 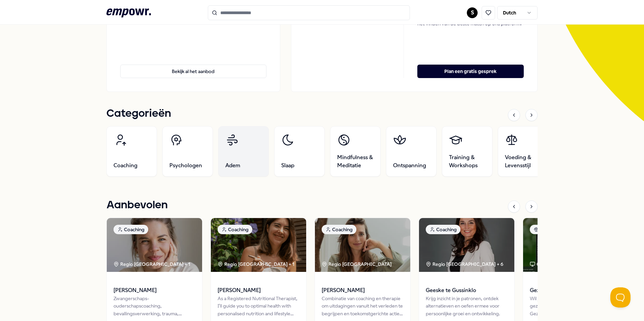 What do you see at coordinates (287, 165) in the screenshot?
I see `span: Slaap` at bounding box center [287, 165].